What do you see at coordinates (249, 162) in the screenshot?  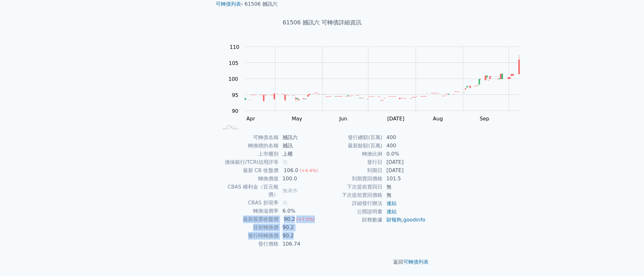 I see `td: 擔保銀行/TCRI信用評等` at bounding box center [249, 162].